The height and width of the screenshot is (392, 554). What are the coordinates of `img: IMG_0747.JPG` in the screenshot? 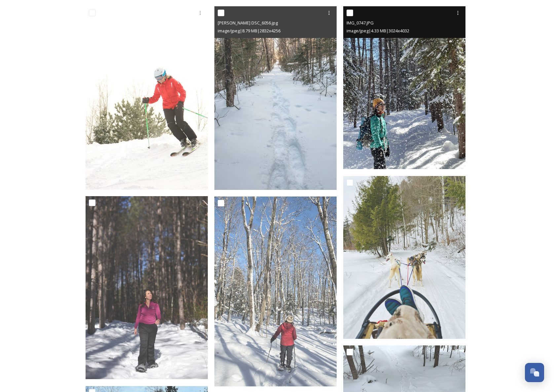 It's located at (404, 88).